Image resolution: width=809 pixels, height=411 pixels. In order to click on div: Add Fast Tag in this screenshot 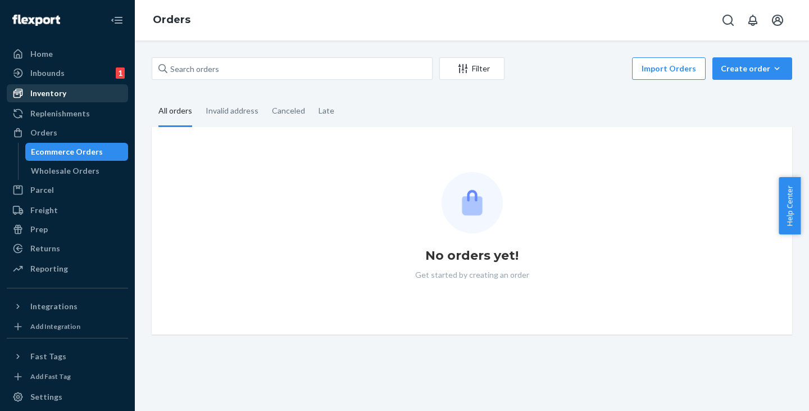, I will do `click(51, 376)`.